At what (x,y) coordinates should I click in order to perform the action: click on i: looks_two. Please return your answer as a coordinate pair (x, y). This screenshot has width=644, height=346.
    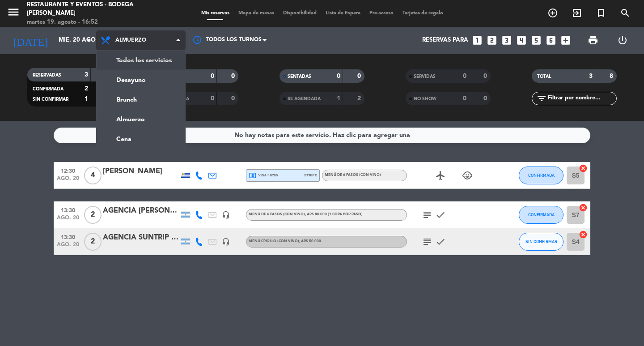
    Looking at the image, I should click on (492, 40).